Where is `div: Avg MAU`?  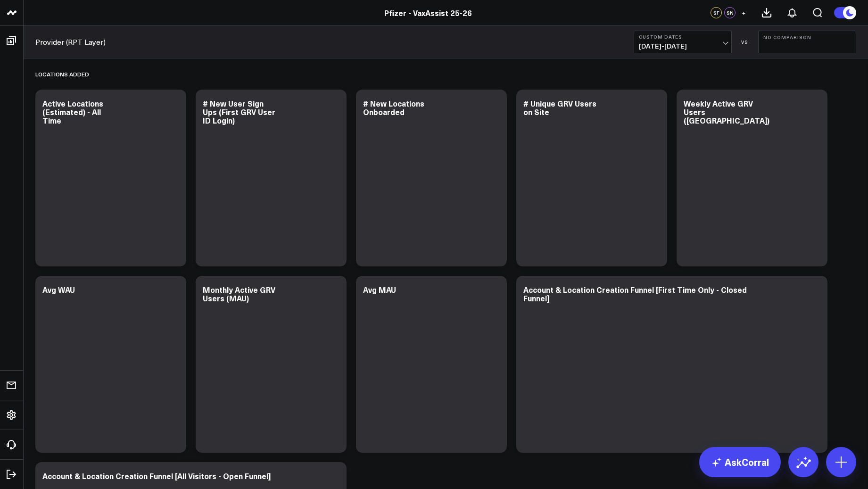
div: Avg MAU is located at coordinates (379, 289).